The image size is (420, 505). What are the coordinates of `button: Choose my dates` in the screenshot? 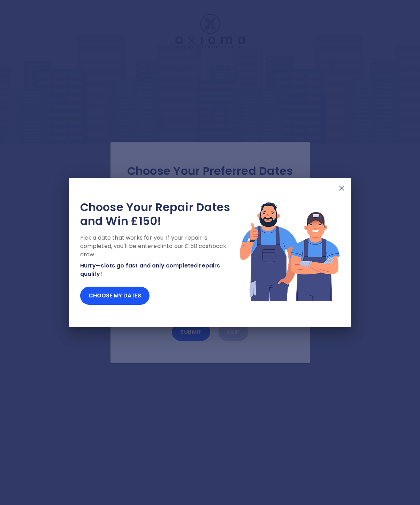 It's located at (115, 296).